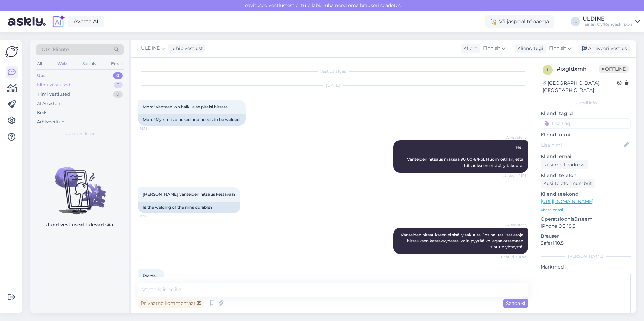 This screenshot has height=321, width=644. I want to click on span: i, so click(548, 70).